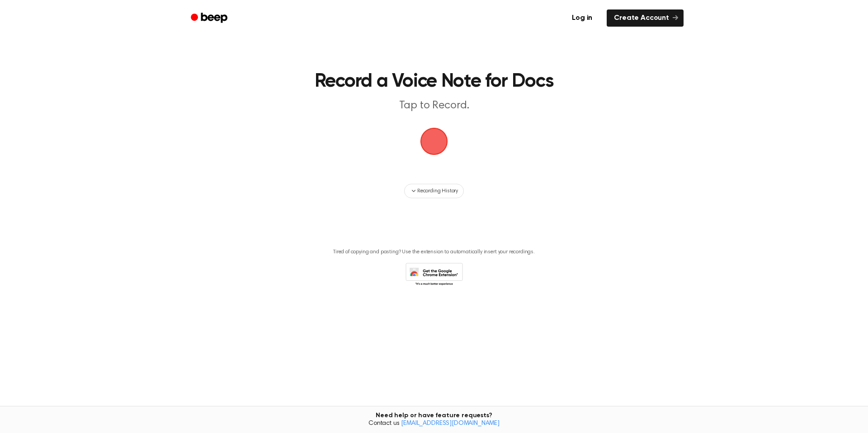 The image size is (868, 433). I want to click on a: Log in, so click(581, 18).